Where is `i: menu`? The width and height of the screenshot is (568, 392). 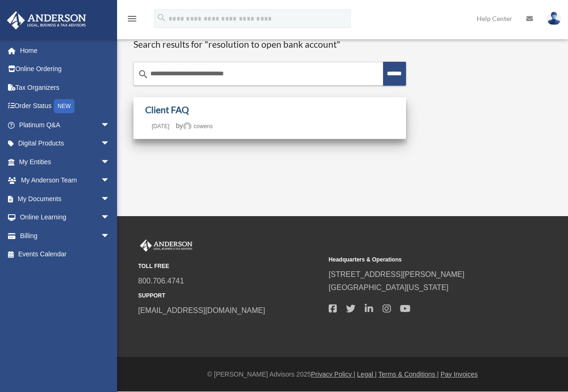
i: menu is located at coordinates (132, 18).